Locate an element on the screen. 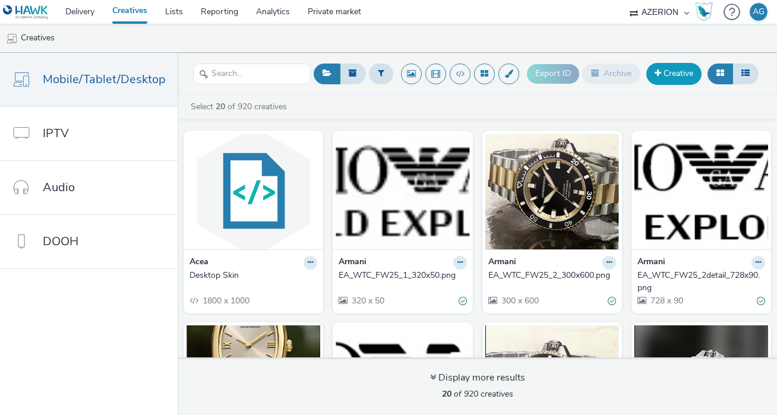 The image size is (777, 415). button: Archive is located at coordinates (611, 74).